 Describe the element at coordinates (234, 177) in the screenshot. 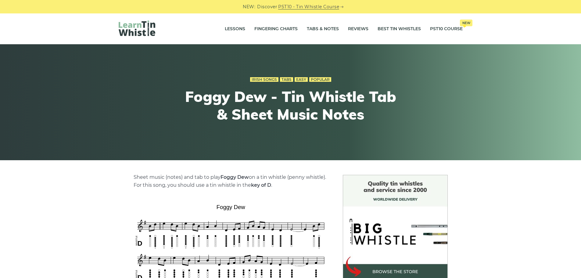

I see `strong: Foggy Dew` at that location.